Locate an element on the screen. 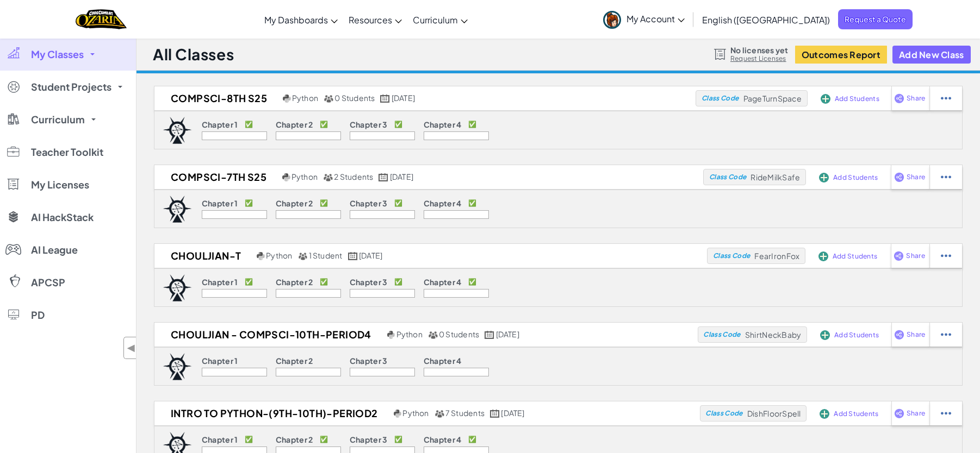 The width and height of the screenshot is (980, 453). a: Ozaria by CodeCombat logo is located at coordinates (100, 19).